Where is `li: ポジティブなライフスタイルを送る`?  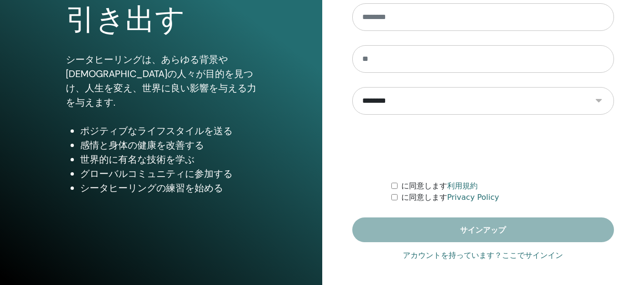
li: ポジティブなライフスタイルを送る is located at coordinates (168, 131).